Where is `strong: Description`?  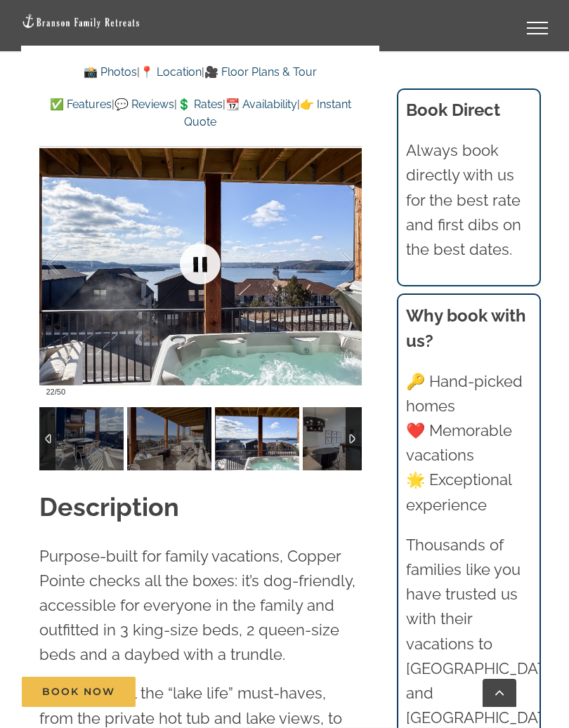 strong: Description is located at coordinates (109, 506).